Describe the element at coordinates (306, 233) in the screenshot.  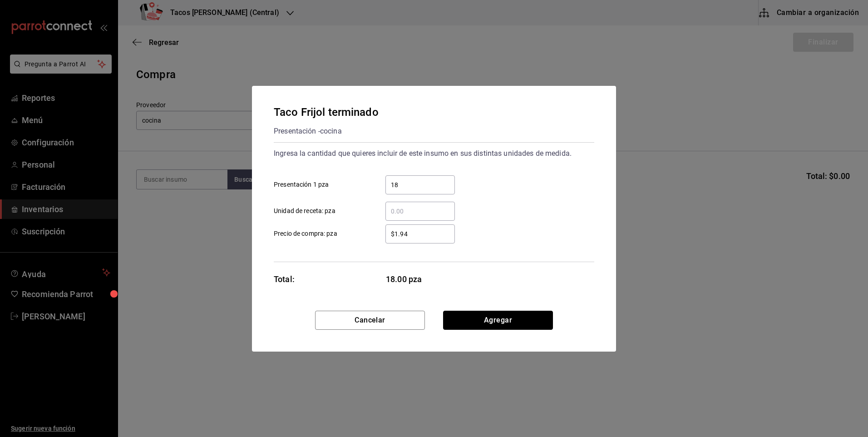
I see `span: Precio de compra: pza` at that location.